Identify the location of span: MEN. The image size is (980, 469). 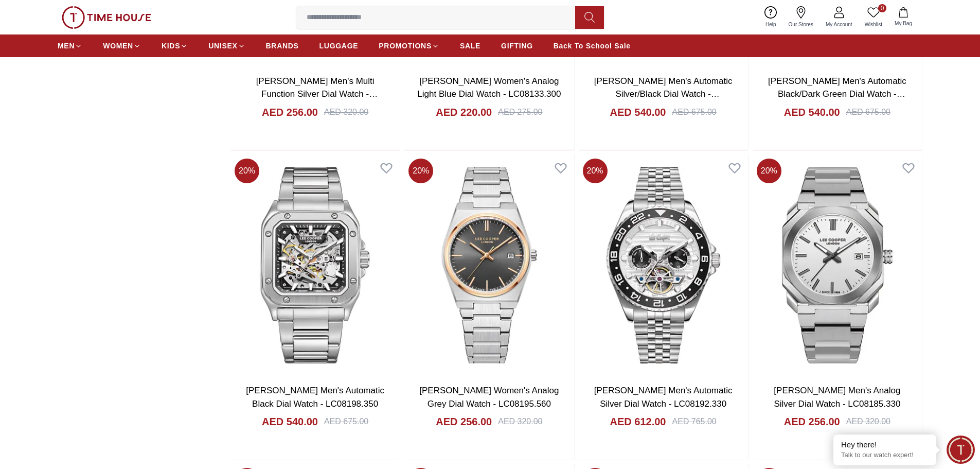
(66, 46).